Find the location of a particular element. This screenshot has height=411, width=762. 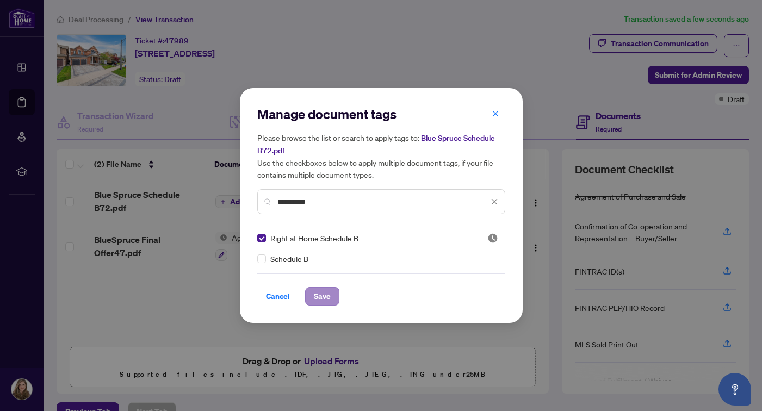

span: Schedule B is located at coordinates (289, 259).